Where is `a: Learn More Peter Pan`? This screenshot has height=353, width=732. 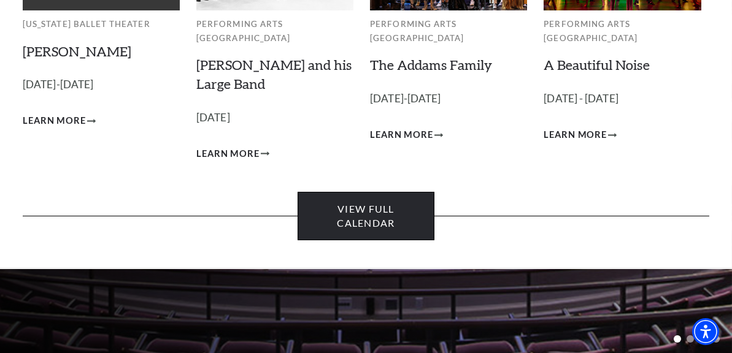 a: Learn More Peter Pan is located at coordinates (59, 121).